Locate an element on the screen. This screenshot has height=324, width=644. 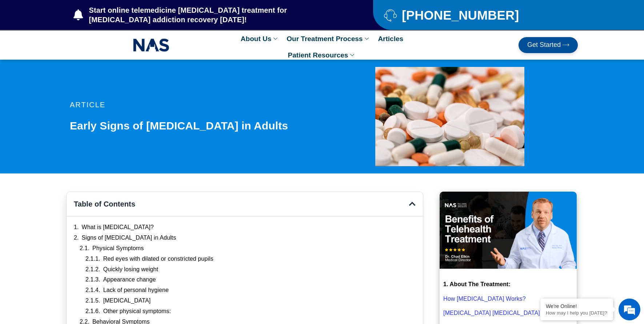
div: We're Online! is located at coordinates (577, 306).